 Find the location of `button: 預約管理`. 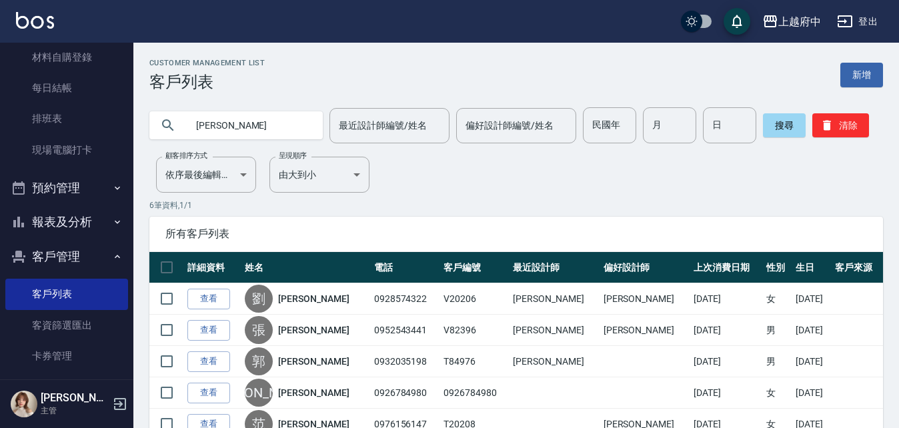

button: 預約管理 is located at coordinates (67, 188).